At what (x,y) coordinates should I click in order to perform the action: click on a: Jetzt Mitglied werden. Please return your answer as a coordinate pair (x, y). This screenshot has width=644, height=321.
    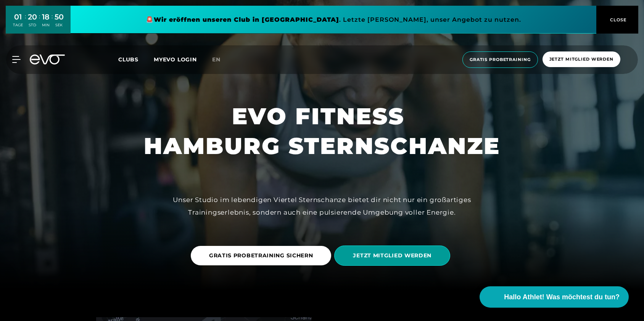
    Looking at the image, I should click on (581, 60).